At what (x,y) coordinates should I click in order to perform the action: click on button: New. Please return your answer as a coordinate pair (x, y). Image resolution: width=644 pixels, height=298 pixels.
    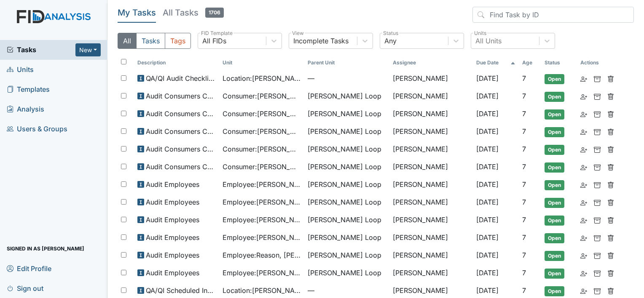
    Looking at the image, I should click on (88, 50).